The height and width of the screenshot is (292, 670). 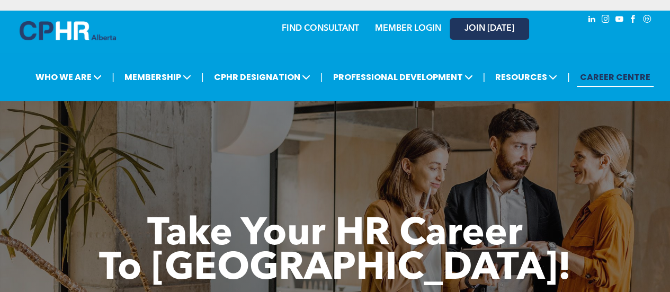 I want to click on a: linkedin, so click(x=592, y=20).